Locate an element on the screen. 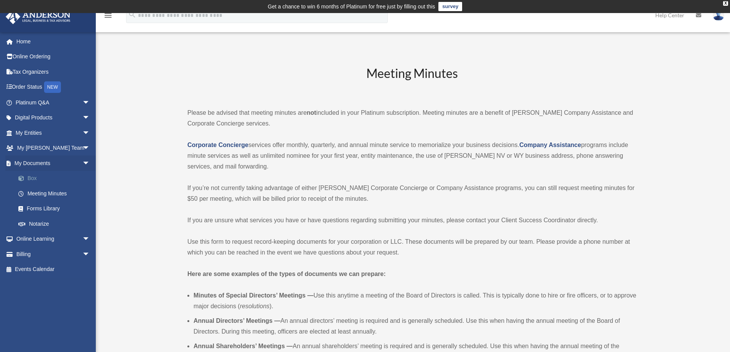  a: Meeting Minutes is located at coordinates (54, 193).